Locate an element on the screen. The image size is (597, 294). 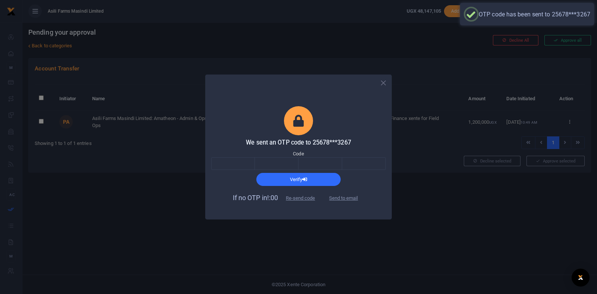
span: If no OTP in is located at coordinates (277, 198).